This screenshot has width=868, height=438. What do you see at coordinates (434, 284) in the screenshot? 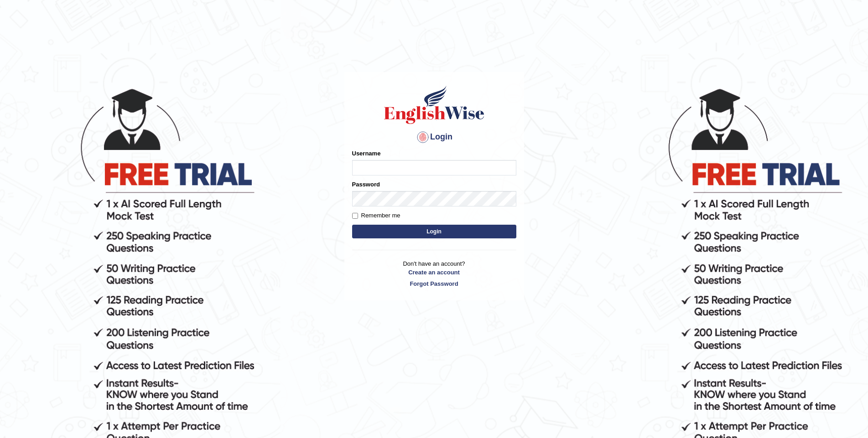
I see `a: Forgot Password` at bounding box center [434, 284].